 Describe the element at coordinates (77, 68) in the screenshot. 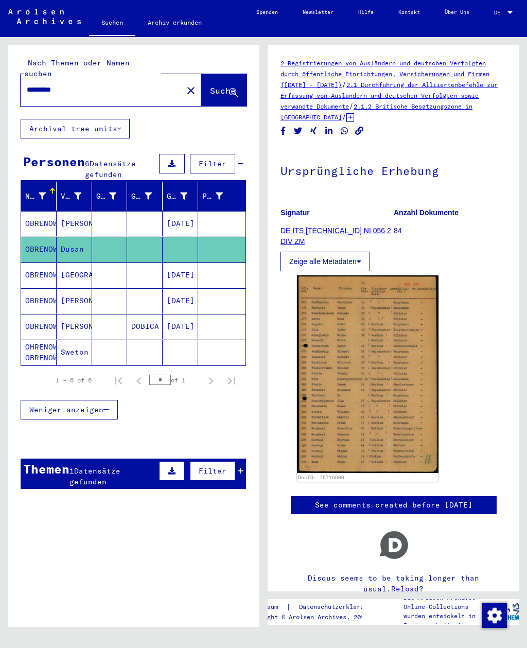

I see `mat-label: Nach Themen oder Namen suchen` at that location.